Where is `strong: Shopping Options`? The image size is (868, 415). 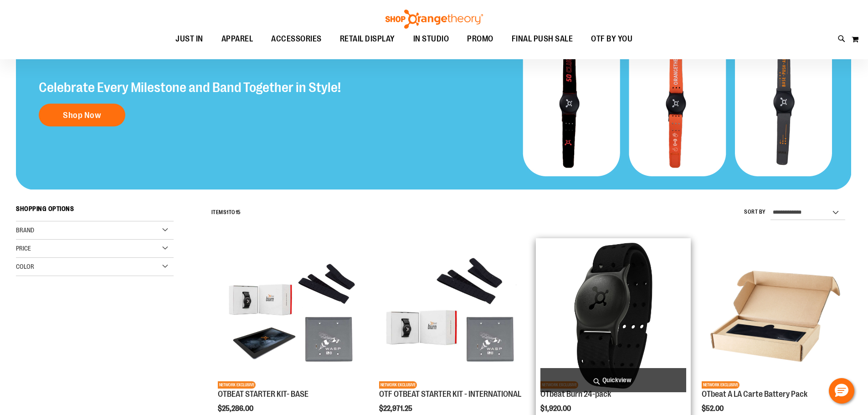
strong: Shopping Options is located at coordinates (95, 211).